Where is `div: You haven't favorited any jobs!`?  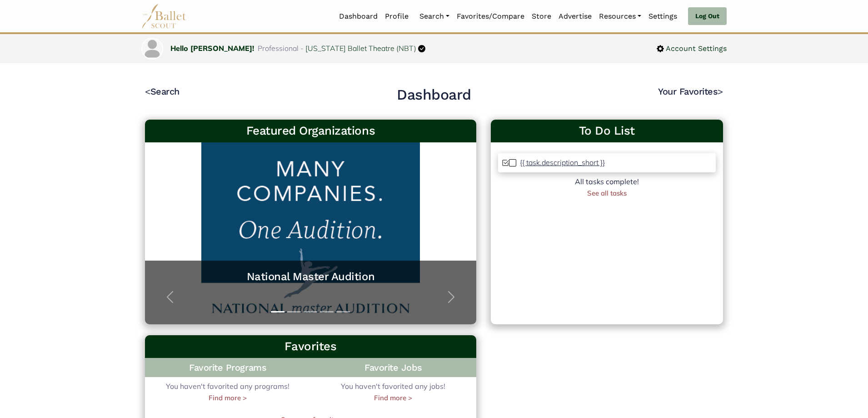
div: You haven't favorited any jobs! is located at coordinates (393, 391).